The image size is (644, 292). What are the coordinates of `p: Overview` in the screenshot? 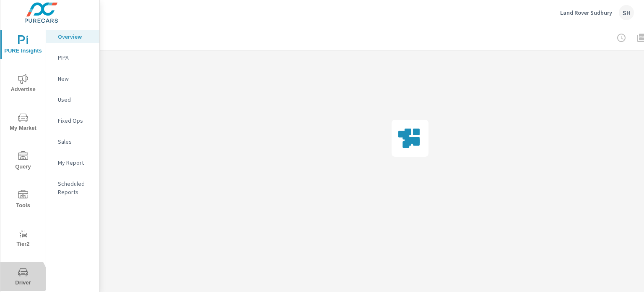 It's located at (75, 36).